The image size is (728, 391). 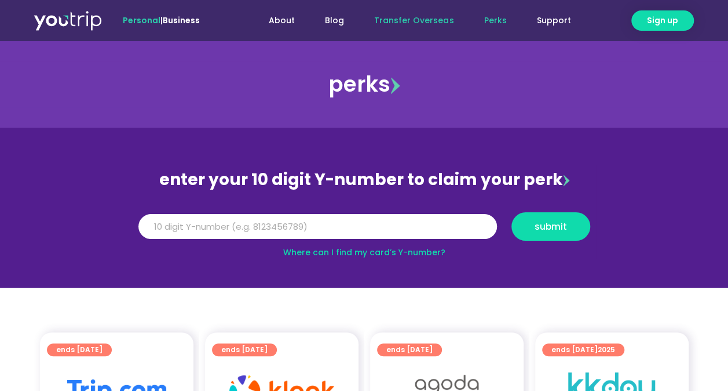 I want to click on a: Where can I find my card’s Y-number?, so click(x=364, y=252).